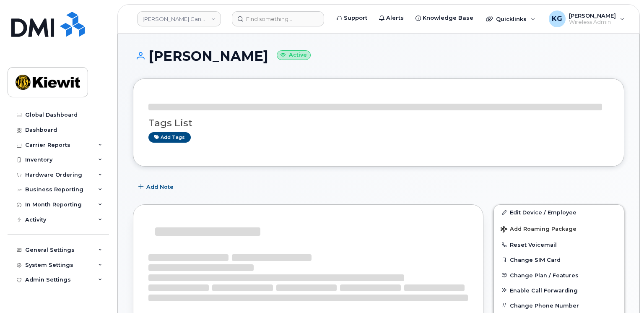 This screenshot has height=313, width=644. What do you see at coordinates (169, 138) in the screenshot?
I see `a: Add tags` at bounding box center [169, 138].